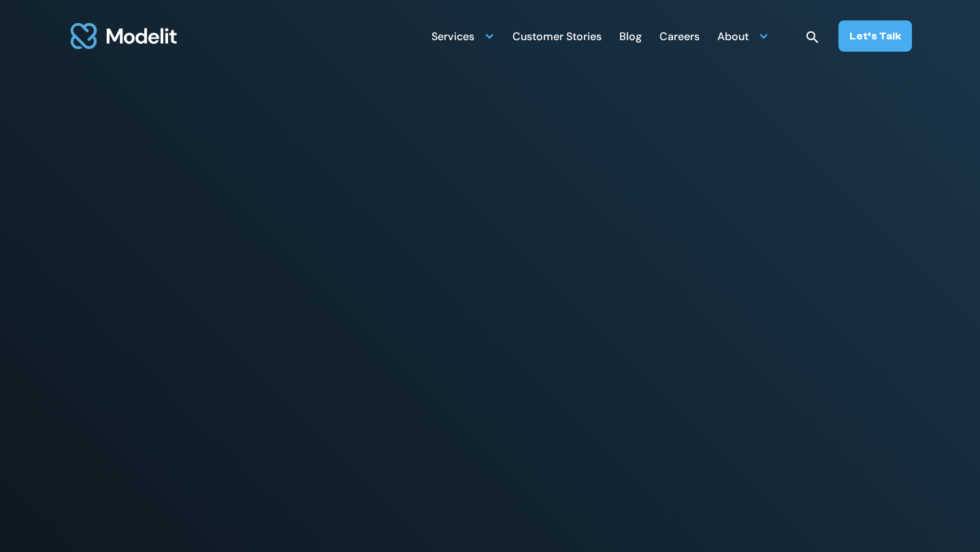 The image size is (980, 552). What do you see at coordinates (679, 37) in the screenshot?
I see `div: Careers` at bounding box center [679, 37].